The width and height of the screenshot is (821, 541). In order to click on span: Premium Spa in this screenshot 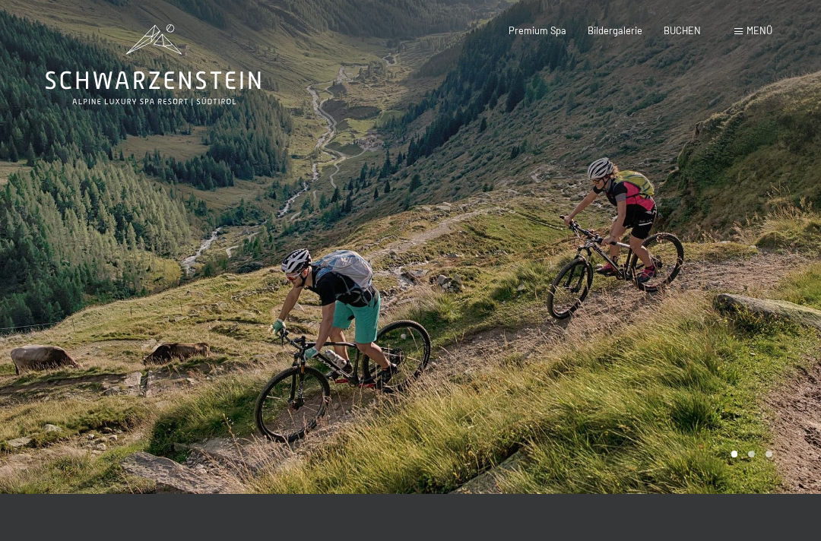, I will do `click(537, 30)`.